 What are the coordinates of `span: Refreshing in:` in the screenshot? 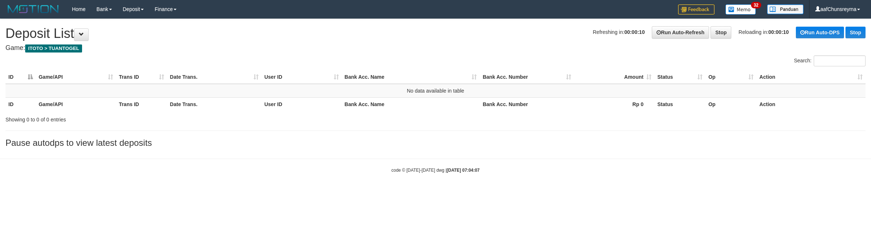 It's located at (619, 32).